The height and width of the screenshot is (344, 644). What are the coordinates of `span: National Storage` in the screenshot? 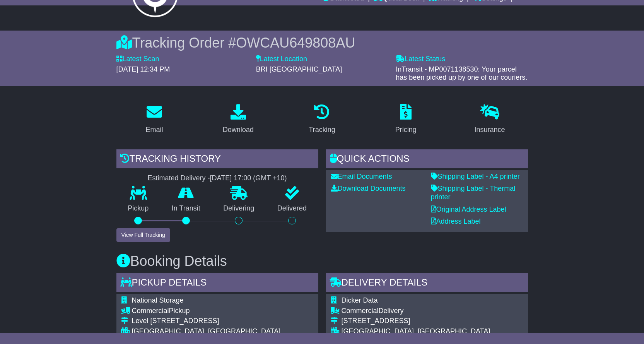 It's located at (158, 300).